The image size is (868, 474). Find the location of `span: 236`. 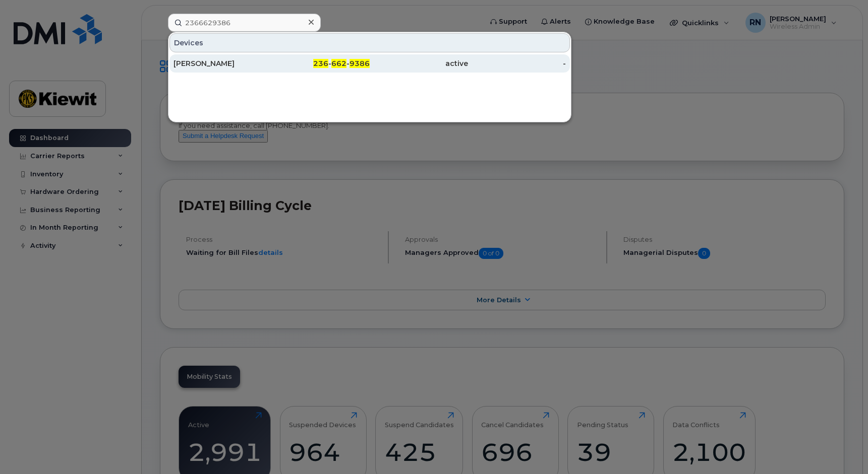

span: 236 is located at coordinates (321, 63).